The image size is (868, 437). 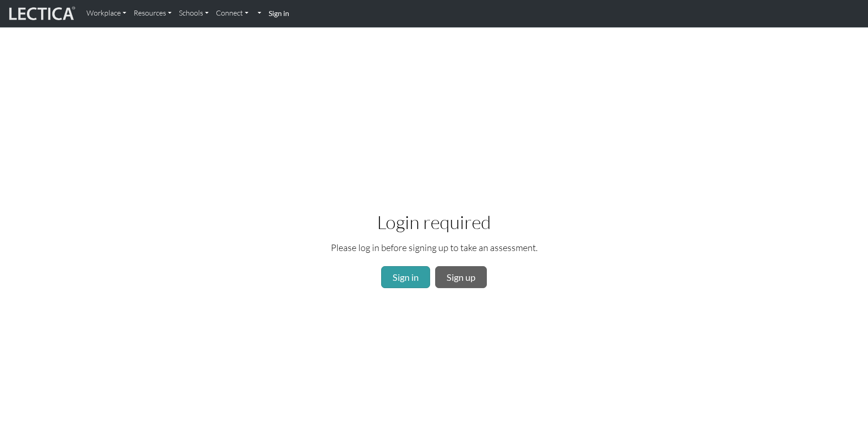 I want to click on h2: Login required, so click(x=434, y=222).